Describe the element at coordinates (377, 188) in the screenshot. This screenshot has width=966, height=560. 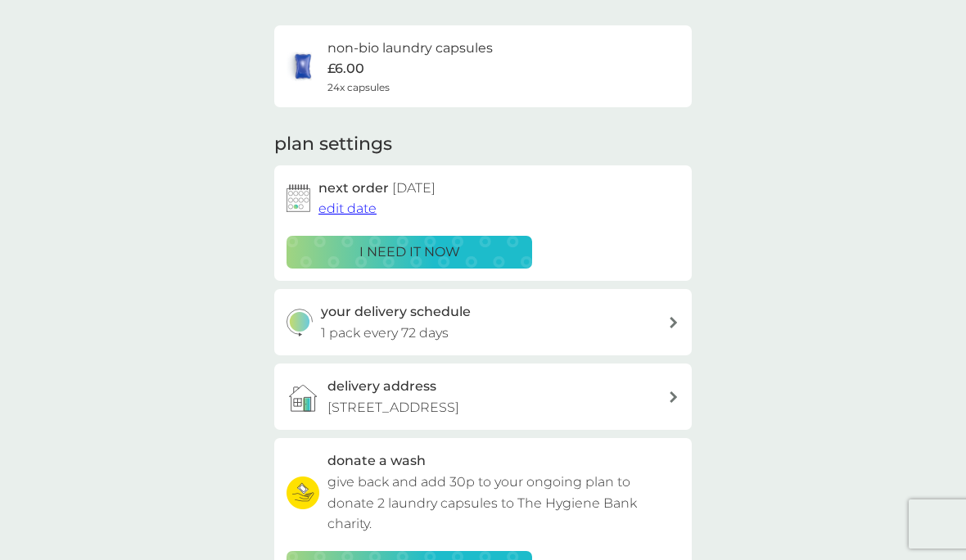
I see `h2: next order` at that location.